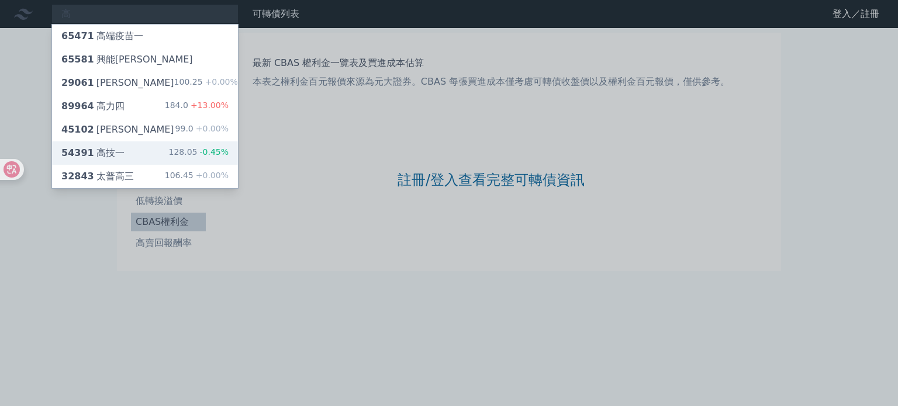 The width and height of the screenshot is (898, 406). What do you see at coordinates (78, 129) in the screenshot?
I see `span: 45102` at bounding box center [78, 129].